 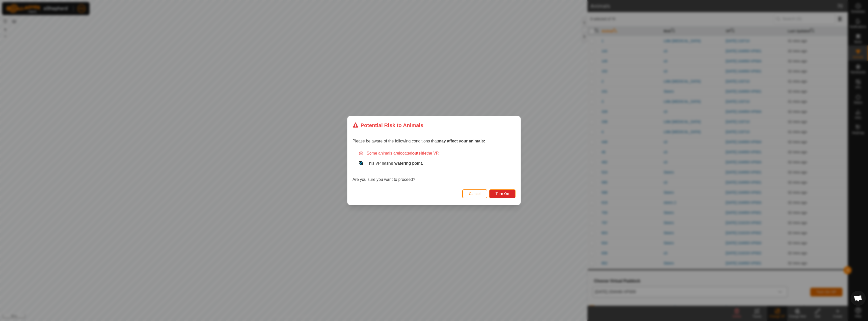 I want to click on span: Please be aware of the following conditions that, so click(x=419, y=141).